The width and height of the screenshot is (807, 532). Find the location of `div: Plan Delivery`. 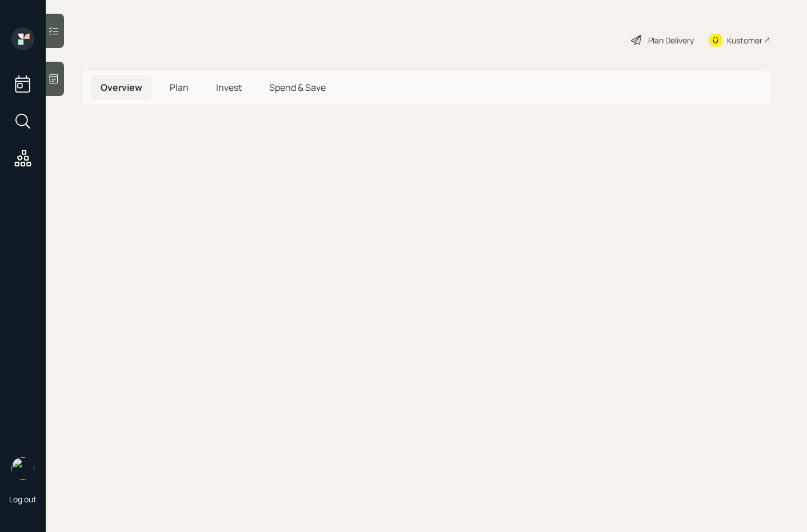

div: Plan Delivery is located at coordinates (671, 40).